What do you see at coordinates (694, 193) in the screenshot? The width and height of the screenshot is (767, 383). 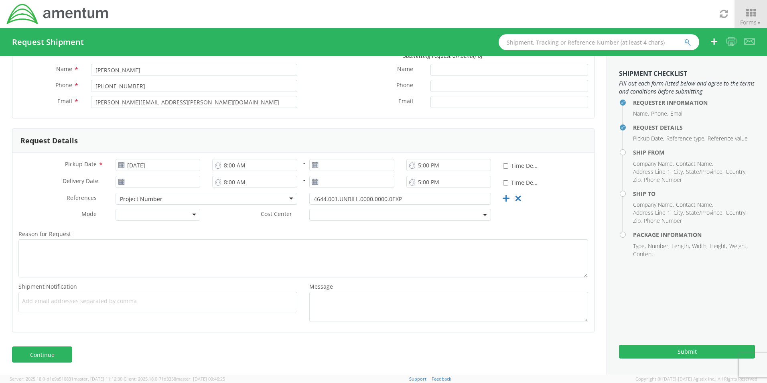 I see `h4: Ship To` at bounding box center [694, 193].